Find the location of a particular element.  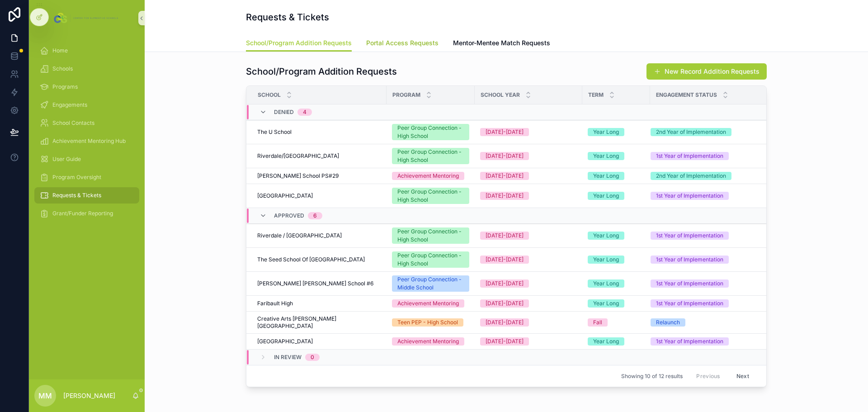

button: Next is located at coordinates (743, 376).